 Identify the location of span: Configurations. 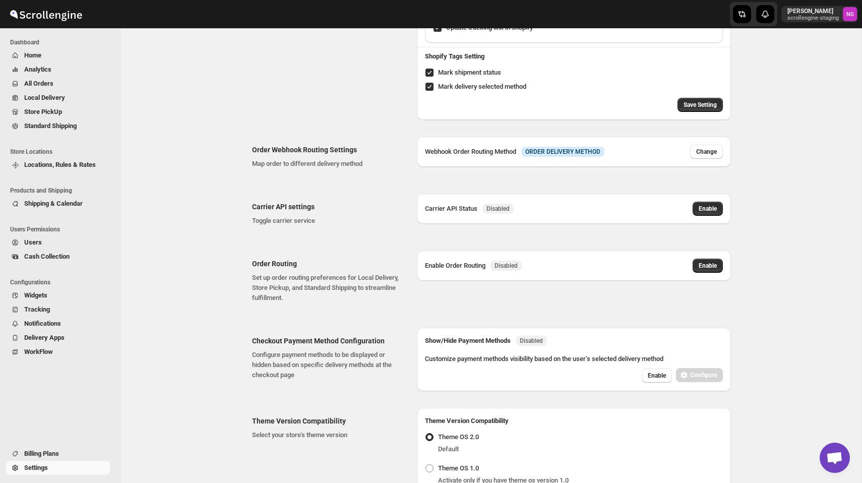
(62, 282).